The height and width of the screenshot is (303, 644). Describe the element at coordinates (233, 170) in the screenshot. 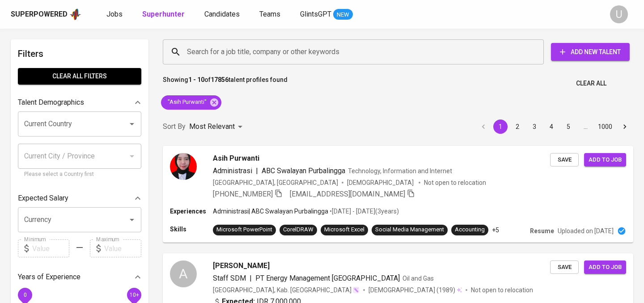

I see `span: Administrasi` at that location.